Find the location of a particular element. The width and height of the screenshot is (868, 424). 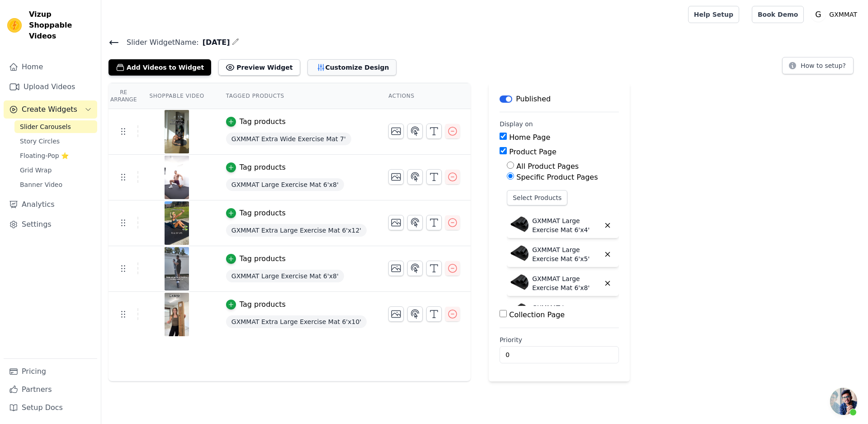

img: vizup-images-c2c4.png is located at coordinates (177, 269).